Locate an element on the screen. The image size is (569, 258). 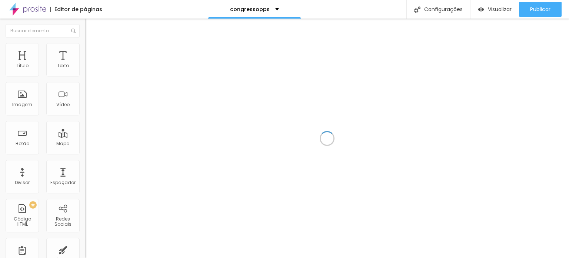
div: Texto is located at coordinates (63, 66).